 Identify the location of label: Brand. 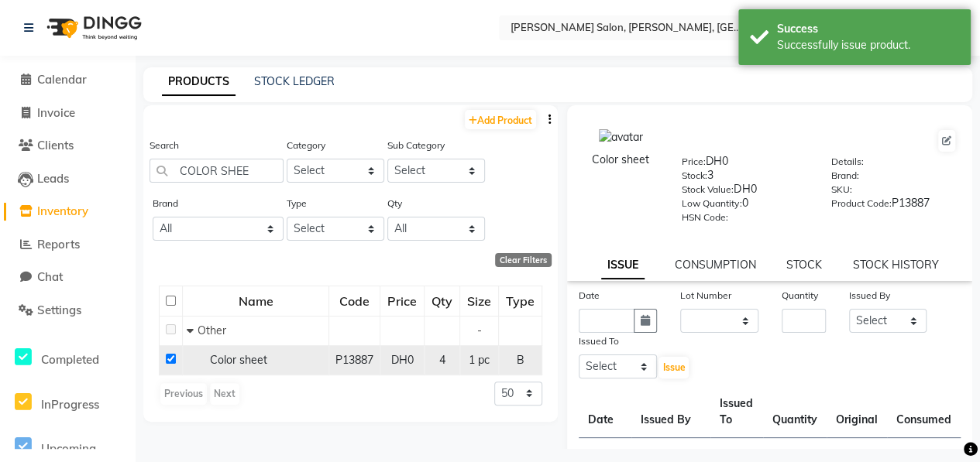
(165, 203).